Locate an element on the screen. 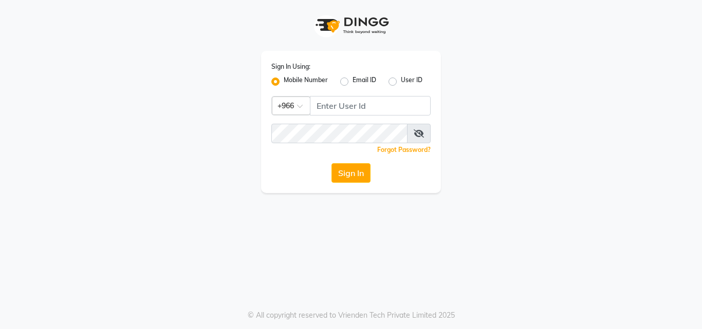 The image size is (702, 329). a: Forgot Password? is located at coordinates (404, 150).